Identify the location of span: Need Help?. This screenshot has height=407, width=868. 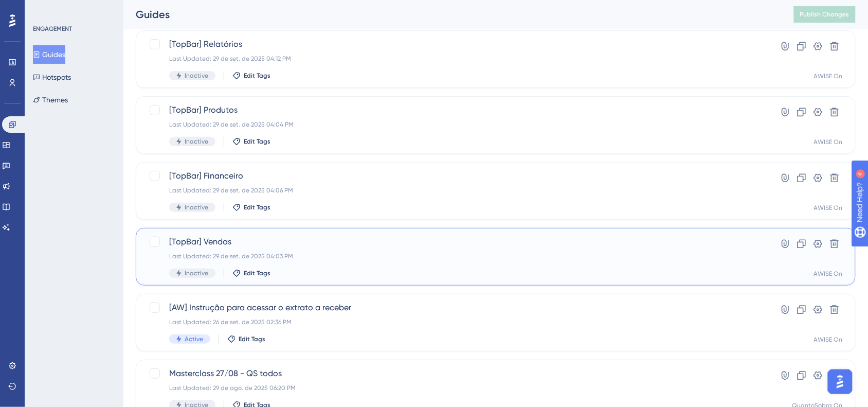
(44, 9).